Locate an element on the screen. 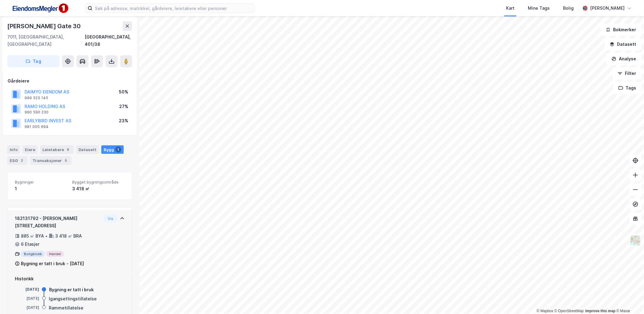 The height and width of the screenshot is (314, 644). div: 23% is located at coordinates (123, 121).